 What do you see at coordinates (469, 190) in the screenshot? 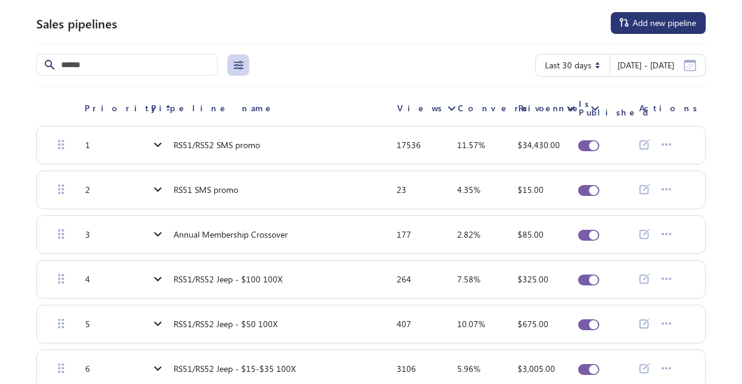
I see `div: 4.35%` at bounding box center [469, 190].